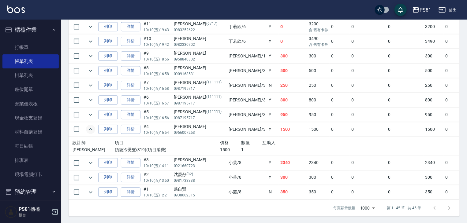  Describe the element at coordinates (247, 41) in the screenshot. I see `td: 丁若欣 /6` at that location.